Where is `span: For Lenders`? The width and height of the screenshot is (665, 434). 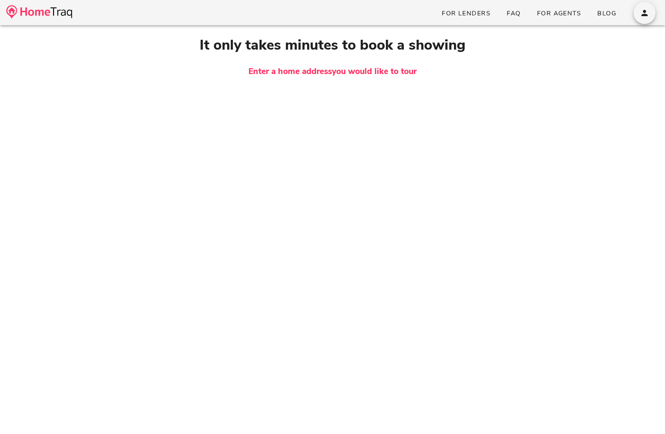 span: For Lenders is located at coordinates (466, 13).